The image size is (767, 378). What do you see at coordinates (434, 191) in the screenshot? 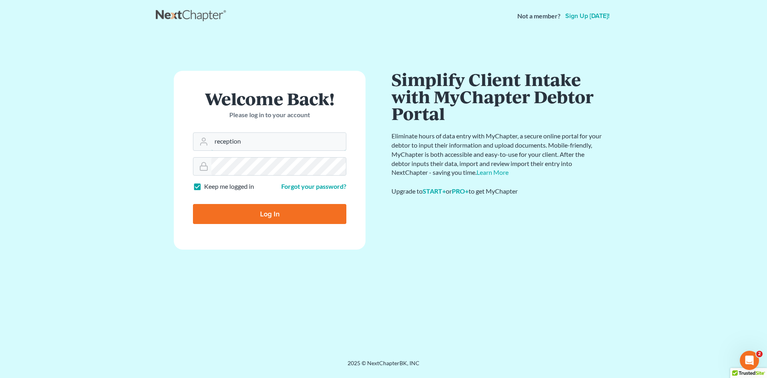
I see `a: START+` at bounding box center [434, 191].